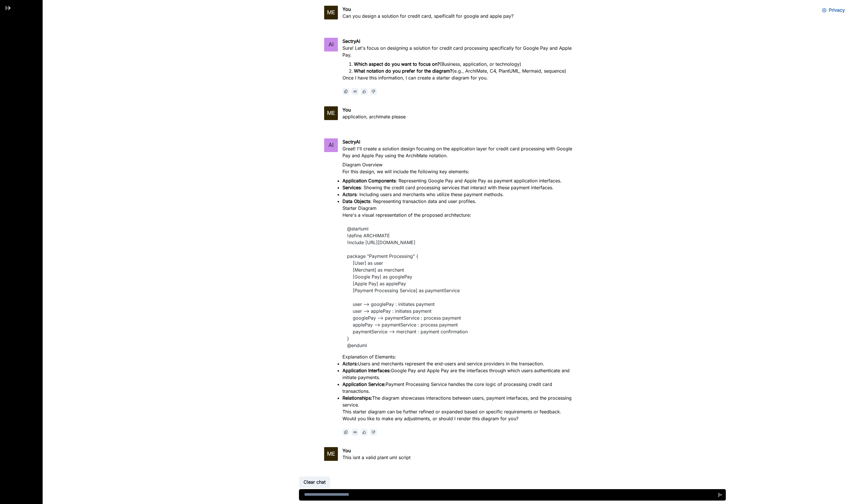 This screenshot has height=504, width=854. I want to click on strong: Data Objects, so click(356, 201).